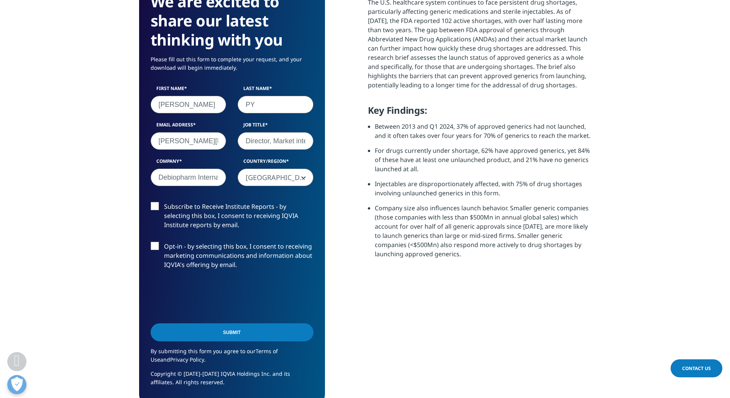 The height and width of the screenshot is (398, 730). I want to click on button: Ouvrir le centre de préférences, so click(17, 385).